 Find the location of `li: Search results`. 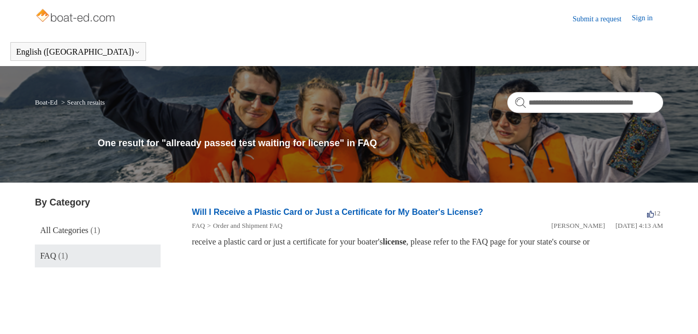

li: Search results is located at coordinates (82, 102).